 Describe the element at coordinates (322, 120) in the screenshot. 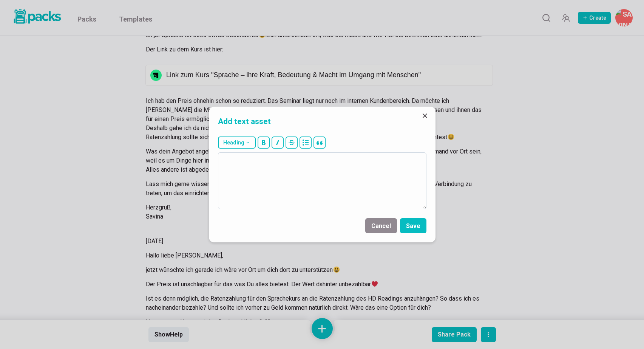

I see `header: Add text asset` at that location.